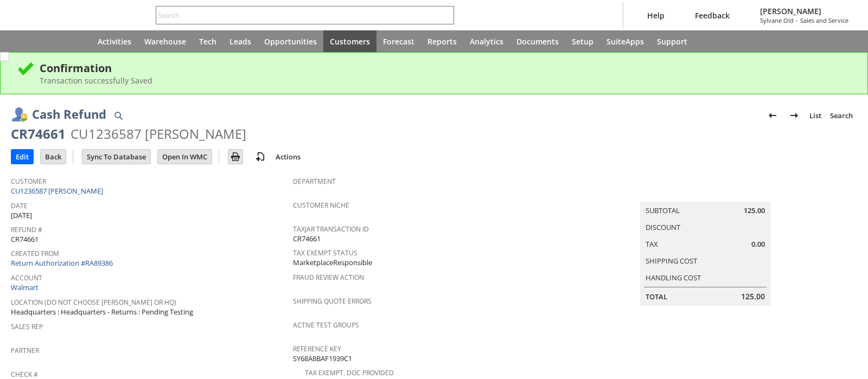 The height and width of the screenshot is (379, 868). I want to click on span: Feedback, so click(712, 15).